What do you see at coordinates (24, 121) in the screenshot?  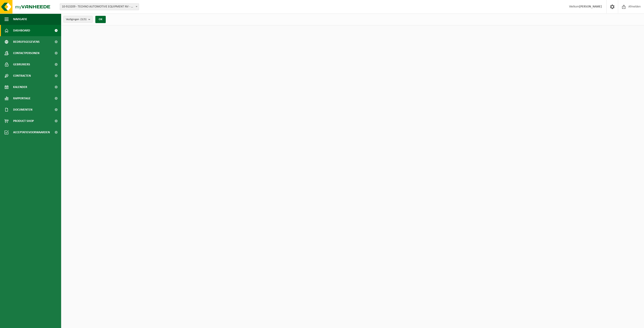 I see `span: Product Shop` at bounding box center [24, 121].